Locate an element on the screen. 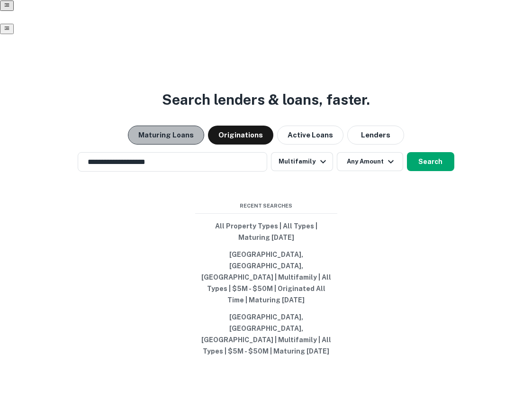  span: Recent Searches is located at coordinates (266, 205).